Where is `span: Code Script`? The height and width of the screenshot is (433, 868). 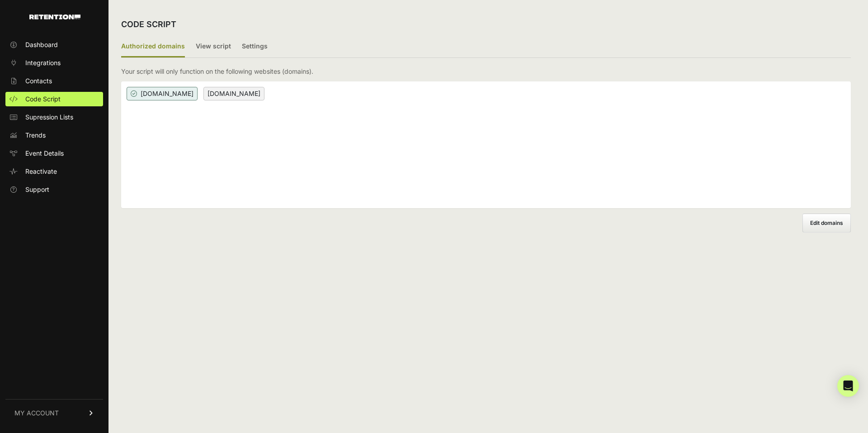
span: Code Script is located at coordinates (43, 99).